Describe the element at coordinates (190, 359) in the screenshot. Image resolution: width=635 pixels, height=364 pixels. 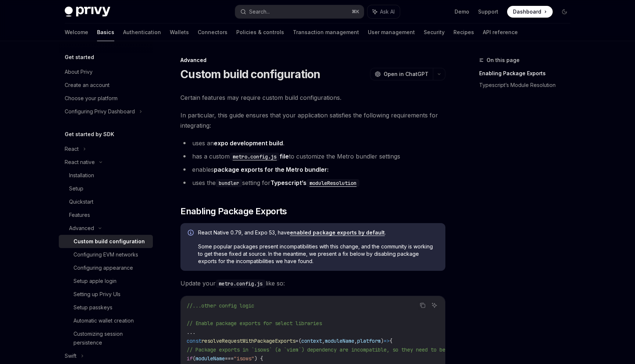
I see `span: if` at that location.